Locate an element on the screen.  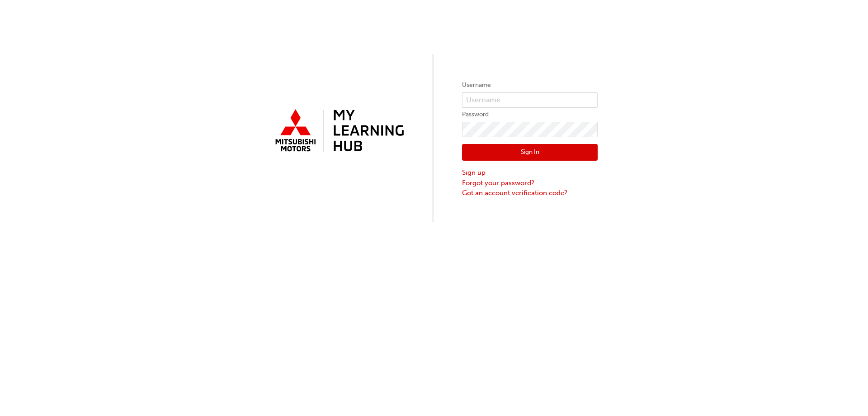
a: Forgot your password? is located at coordinates (530, 183).